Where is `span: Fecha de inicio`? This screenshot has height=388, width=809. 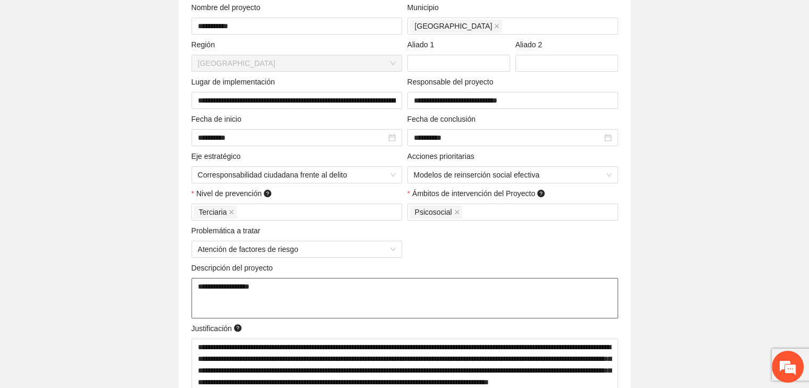
span: Fecha de inicio is located at coordinates (219, 119).